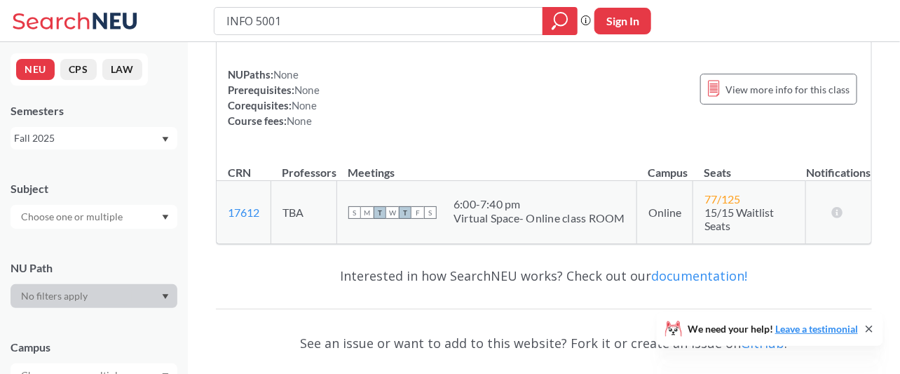 The height and width of the screenshot is (374, 900). Describe the element at coordinates (487, 165) in the screenshot. I see `th: Meetings` at that location.